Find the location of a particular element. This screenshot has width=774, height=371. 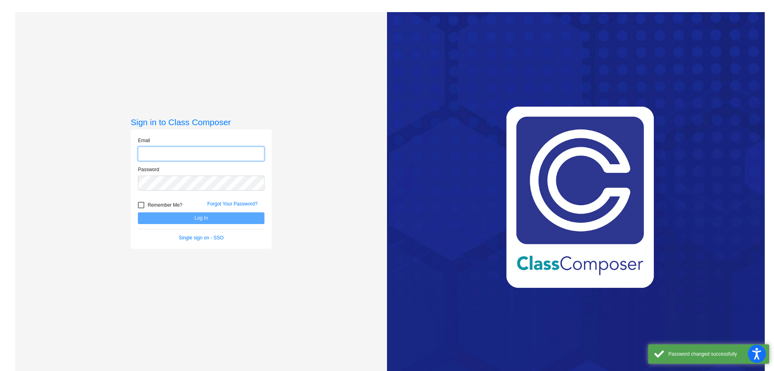

label: Email is located at coordinates (144, 140).